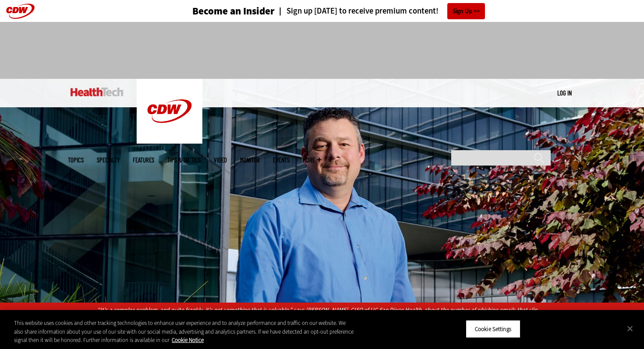  Describe the element at coordinates (184, 331) in the screenshot. I see `div: This website uses cookies and other tracking technologies to enhance user experience and to analy...` at that location.